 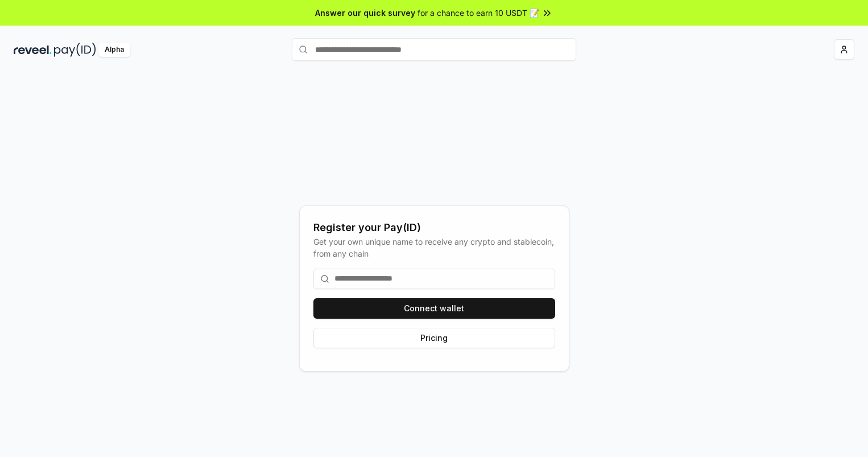 What do you see at coordinates (114, 50) in the screenshot?
I see `div: Alpha` at bounding box center [114, 50].